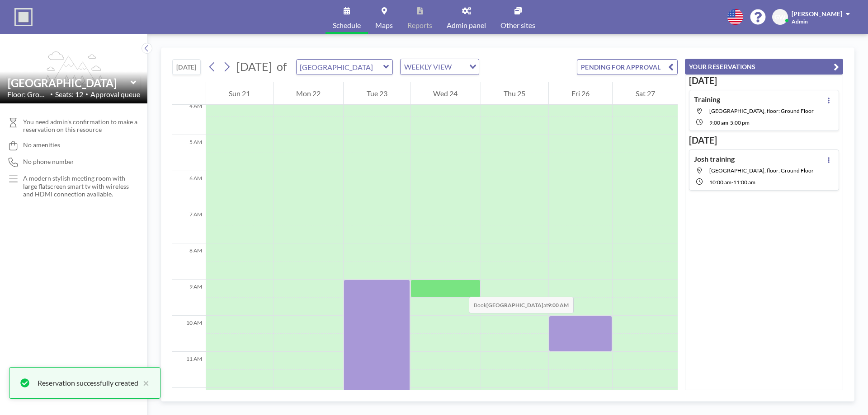 Image resolution: width=868 pixels, height=415 pixels. I want to click on span: Admin, so click(800, 21).